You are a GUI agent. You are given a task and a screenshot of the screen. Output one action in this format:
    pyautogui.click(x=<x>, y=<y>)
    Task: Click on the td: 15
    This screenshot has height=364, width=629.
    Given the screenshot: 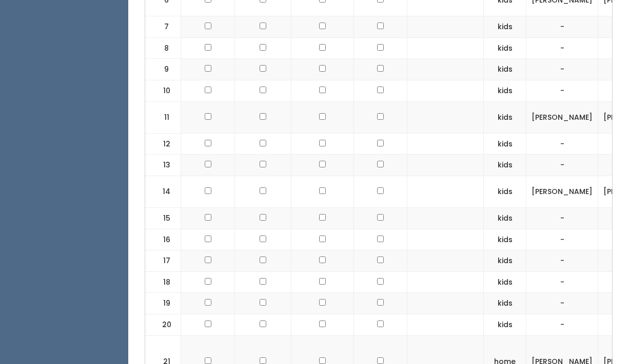 What is the action you would take?
    pyautogui.click(x=163, y=219)
    